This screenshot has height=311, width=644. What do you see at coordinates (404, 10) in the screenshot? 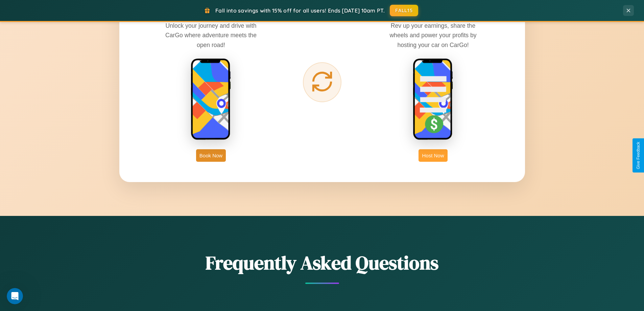
I see `button: FALL15` at bounding box center [404, 10].